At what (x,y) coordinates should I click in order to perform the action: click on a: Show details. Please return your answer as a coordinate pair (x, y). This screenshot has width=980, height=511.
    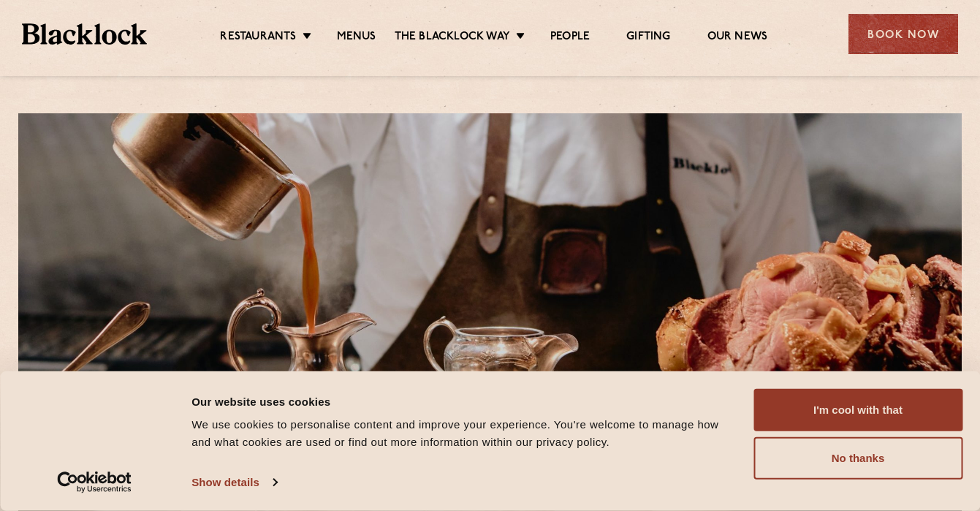
    Looking at the image, I should click on (234, 482).